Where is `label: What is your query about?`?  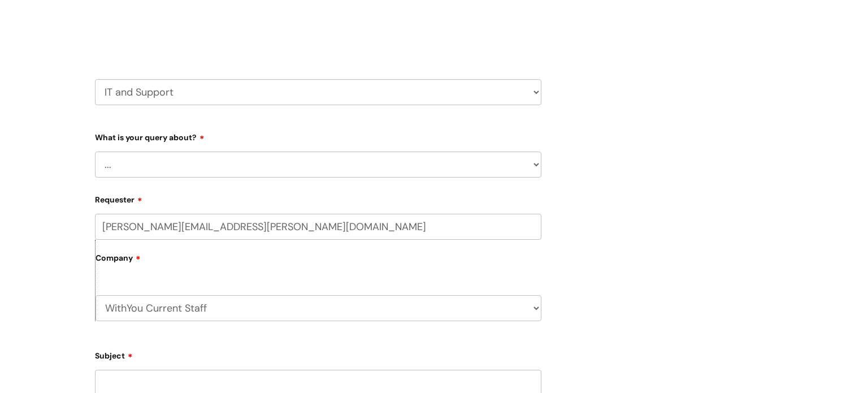
label: What is your query about? is located at coordinates (318, 135).